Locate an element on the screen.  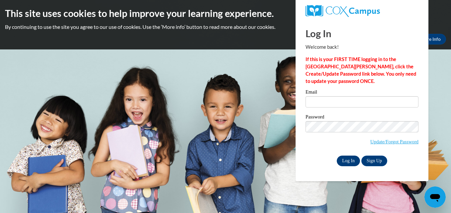
h1: Log In is located at coordinates (362, 33).